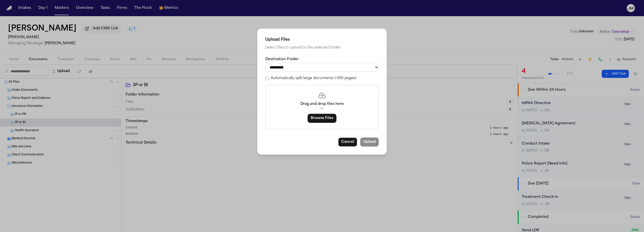  Describe the element at coordinates (322, 59) in the screenshot. I see `label: Destination Folder` at that location.